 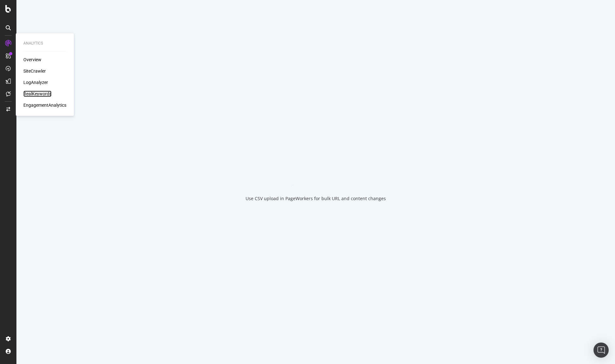 What do you see at coordinates (34, 71) in the screenshot?
I see `div: SiteCrawler` at bounding box center [34, 71].